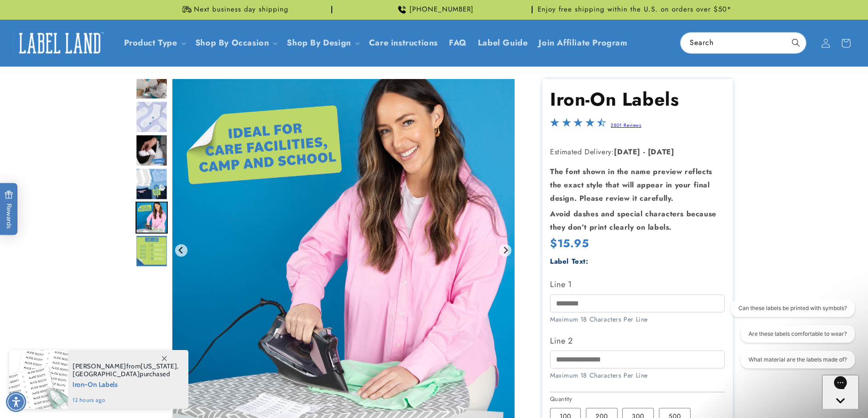  What do you see at coordinates (151, 251) in the screenshot?
I see `div: Go to slide 11` at bounding box center [151, 251].